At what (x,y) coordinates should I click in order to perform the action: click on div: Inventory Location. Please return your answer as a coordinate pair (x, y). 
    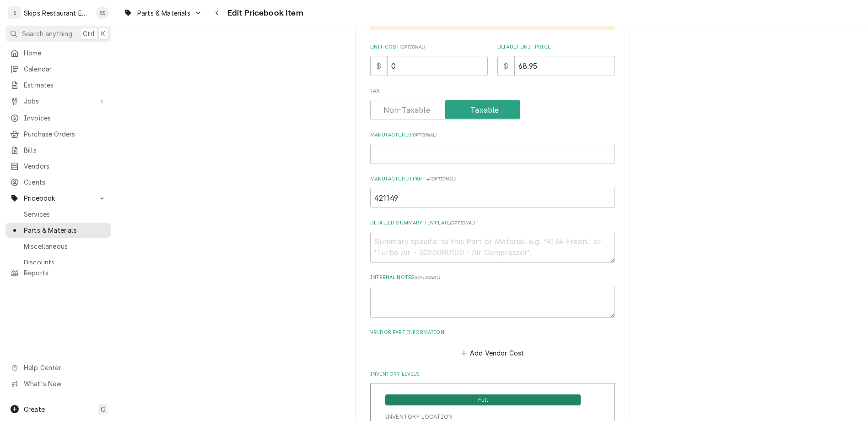
    Looking at the image, I should click on (419, 417).